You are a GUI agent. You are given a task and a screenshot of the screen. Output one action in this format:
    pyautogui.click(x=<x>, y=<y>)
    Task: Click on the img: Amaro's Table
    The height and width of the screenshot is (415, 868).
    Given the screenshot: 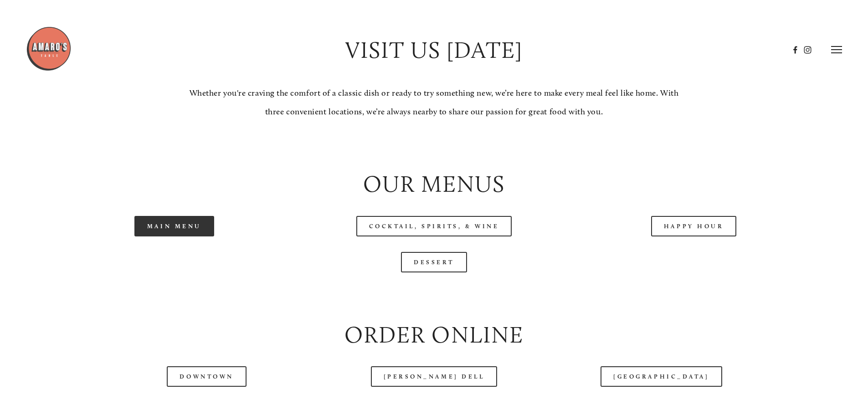 What is the action you would take?
    pyautogui.click(x=49, y=49)
    